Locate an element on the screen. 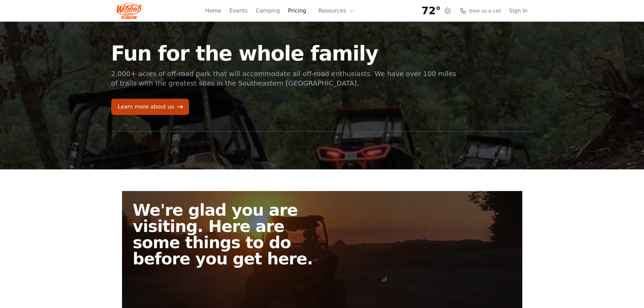 This screenshot has width=644, height=308. a: Events is located at coordinates (238, 11).